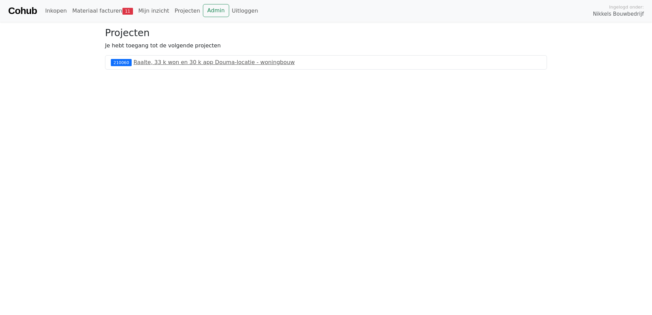 The image size is (652, 315). What do you see at coordinates (154, 11) in the screenshot?
I see `a: Mijn inzicht` at bounding box center [154, 11].